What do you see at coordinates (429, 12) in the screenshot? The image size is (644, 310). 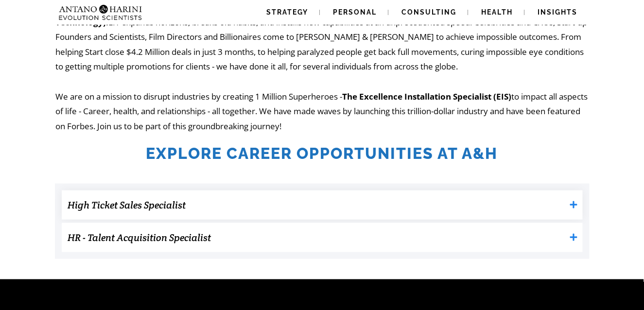 I see `span: Consulting` at bounding box center [429, 12].